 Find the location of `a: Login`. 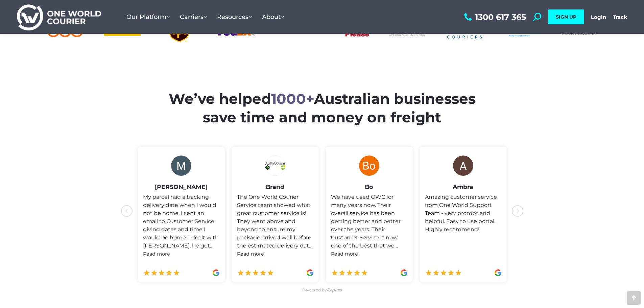

a: Login is located at coordinates (599, 17).